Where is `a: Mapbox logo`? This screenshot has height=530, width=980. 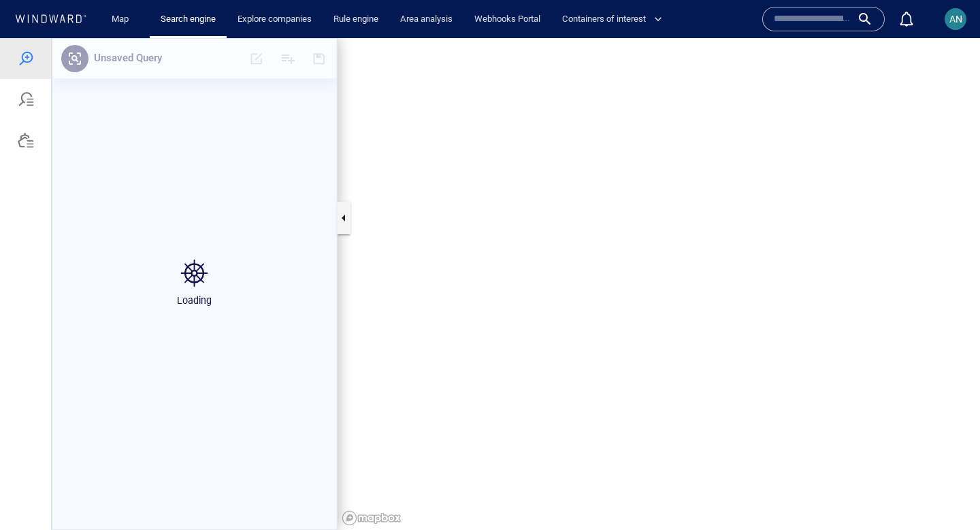
a: Mapbox logo is located at coordinates (371, 479).